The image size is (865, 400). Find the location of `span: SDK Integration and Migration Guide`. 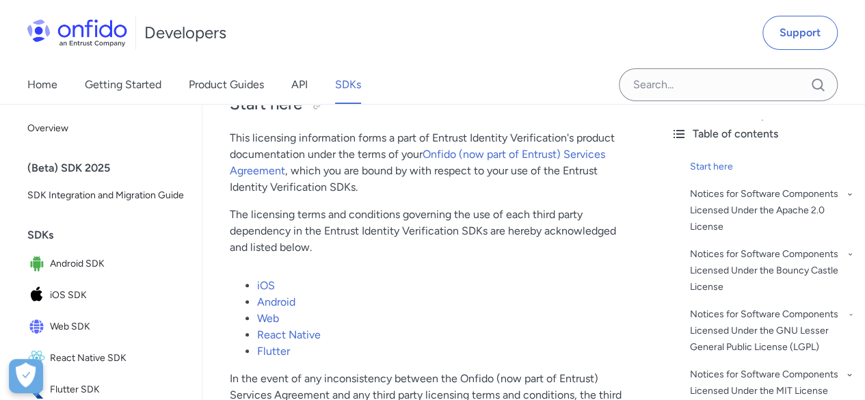

span: SDK Integration and Migration Guide is located at coordinates (106, 196).